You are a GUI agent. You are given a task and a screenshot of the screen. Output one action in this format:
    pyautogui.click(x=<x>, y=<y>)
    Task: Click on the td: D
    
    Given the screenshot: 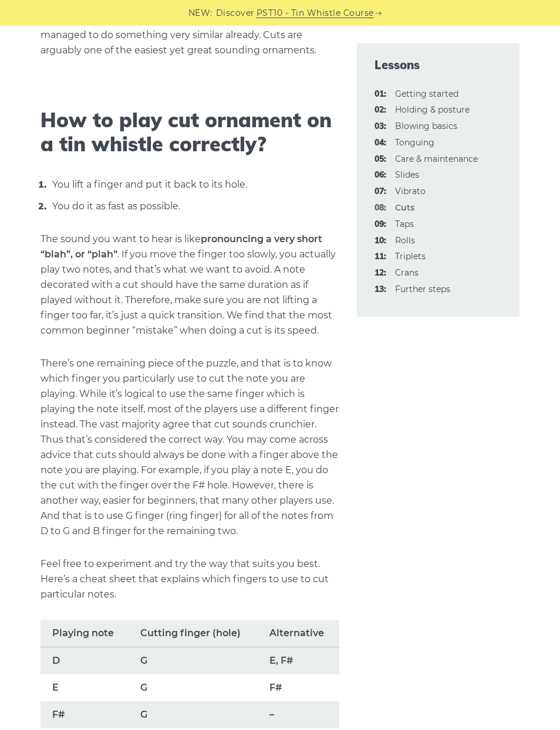 What is the action you would take?
    pyautogui.click(x=85, y=660)
    